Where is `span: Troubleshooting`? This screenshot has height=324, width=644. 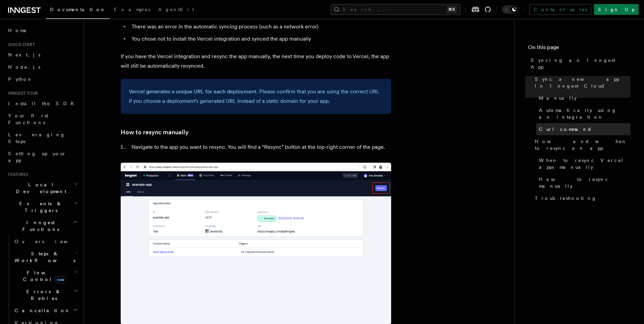
span: Troubleshooting is located at coordinates (565, 198).